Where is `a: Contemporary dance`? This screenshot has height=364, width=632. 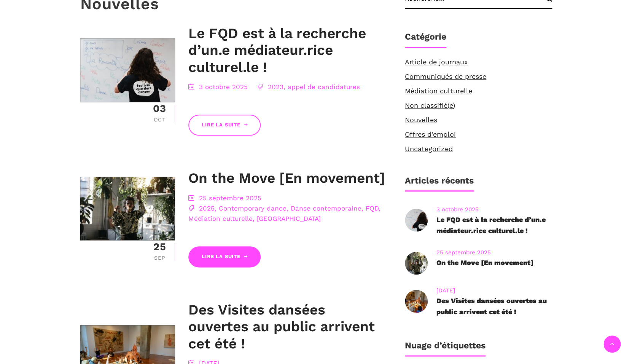
a: Contemporary dance is located at coordinates (252, 208).